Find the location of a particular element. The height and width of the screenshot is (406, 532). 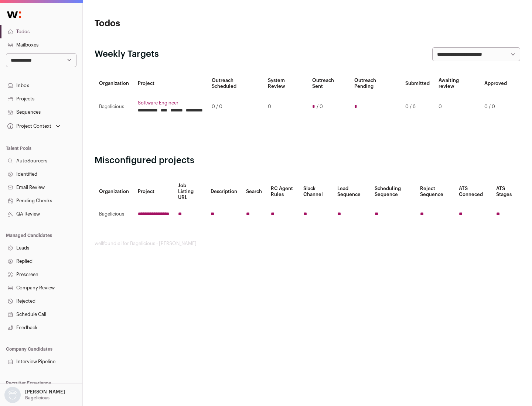

th: RC Agent Rules is located at coordinates (282, 191).